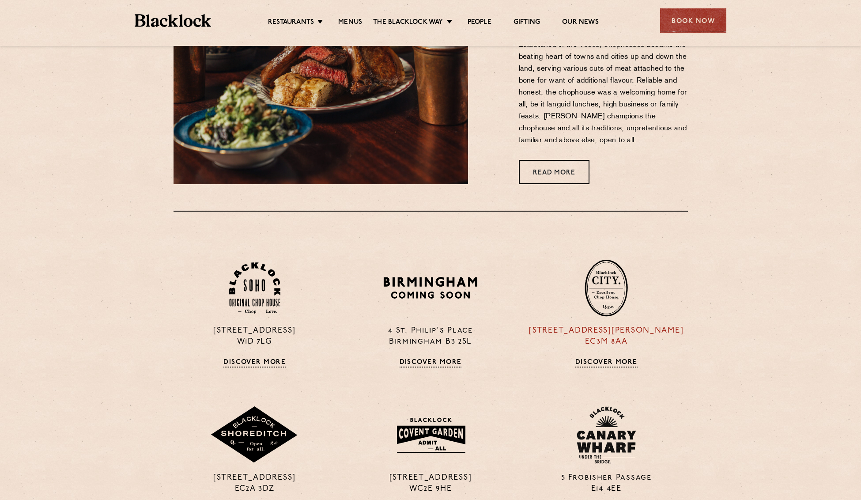 This screenshot has height=500, width=861. I want to click on img: Soho-stamp-default.svg, so click(255, 288).